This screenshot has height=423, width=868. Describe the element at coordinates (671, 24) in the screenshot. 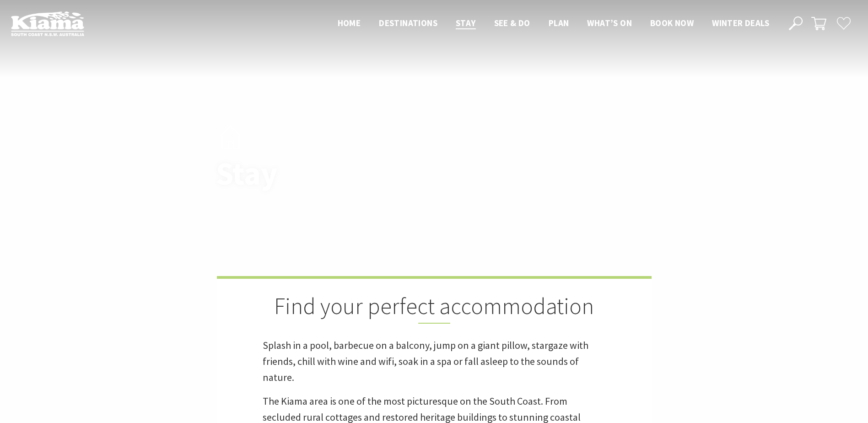

I see `a: Book now` at that location.